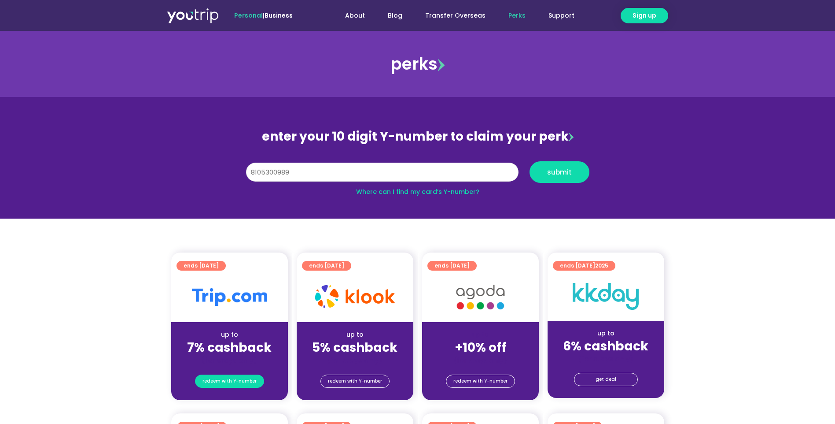 This screenshot has height=424, width=835. What do you see at coordinates (418, 175) in the screenshot?
I see `form: Y Number` at bounding box center [418, 175].